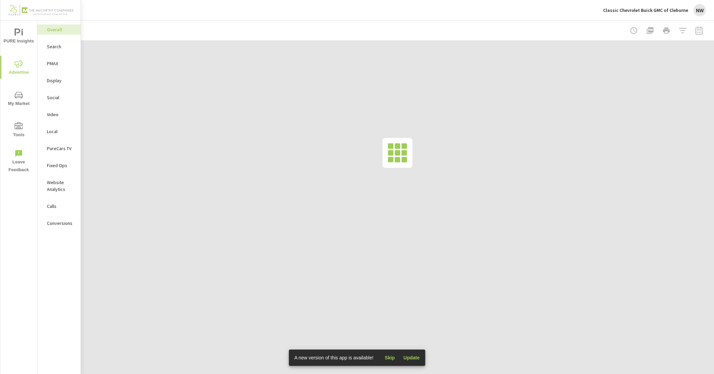 Image resolution: width=714 pixels, height=374 pixels. What do you see at coordinates (61, 47) in the screenshot?
I see `p: Search` at bounding box center [61, 47].